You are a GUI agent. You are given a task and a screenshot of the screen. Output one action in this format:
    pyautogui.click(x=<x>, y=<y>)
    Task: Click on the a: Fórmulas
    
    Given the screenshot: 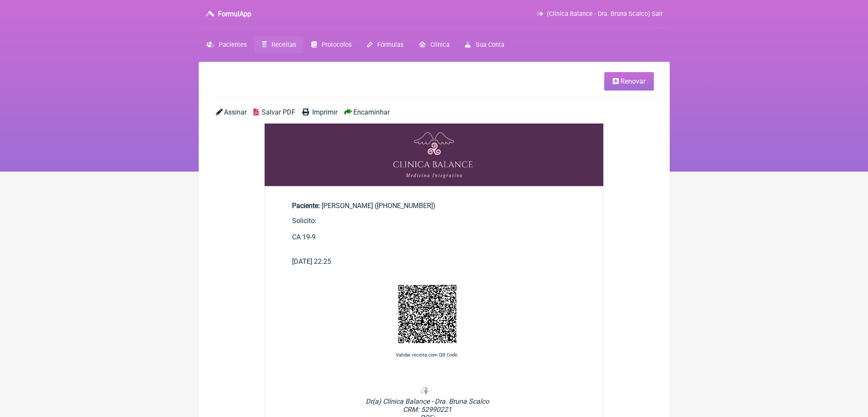 What is the action you would take?
    pyautogui.click(x=385, y=44)
    